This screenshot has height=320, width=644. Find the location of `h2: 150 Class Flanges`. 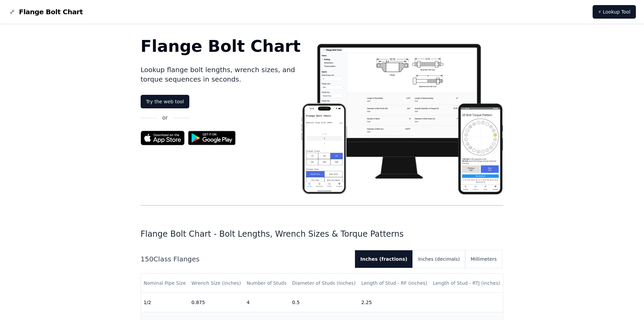

h2: 150 Class Flanges is located at coordinates (245, 259).